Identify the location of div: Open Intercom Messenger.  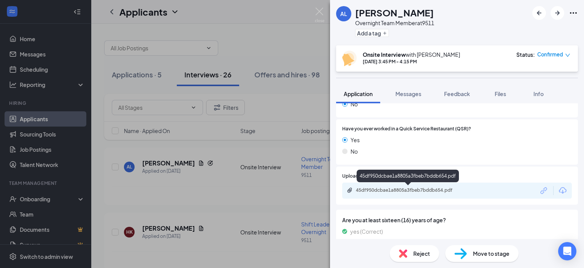
(568, 251).